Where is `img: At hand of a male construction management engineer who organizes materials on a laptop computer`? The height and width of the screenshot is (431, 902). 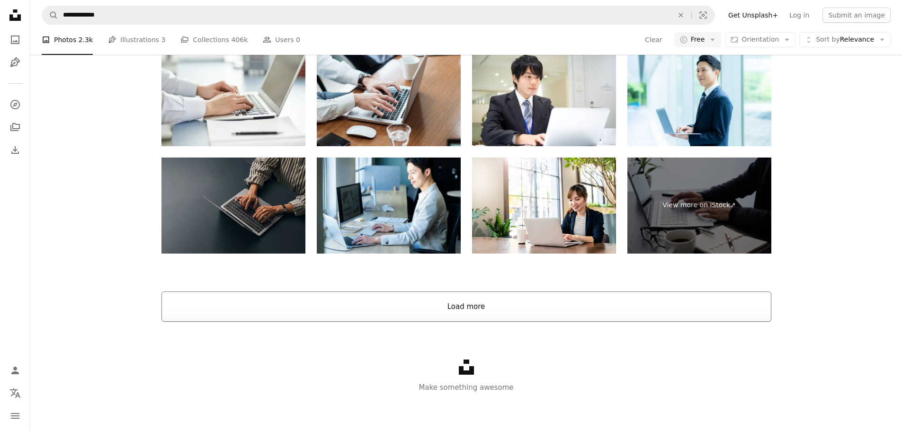 img: At hand of a male construction management engineer who organizes materials on a laptop computer is located at coordinates (233, 98).